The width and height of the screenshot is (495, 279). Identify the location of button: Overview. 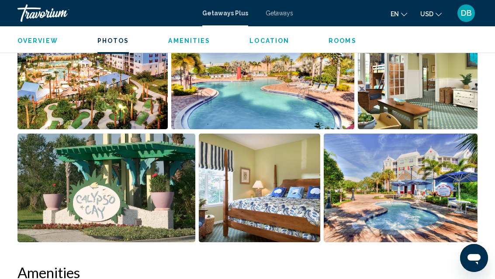
(38, 41).